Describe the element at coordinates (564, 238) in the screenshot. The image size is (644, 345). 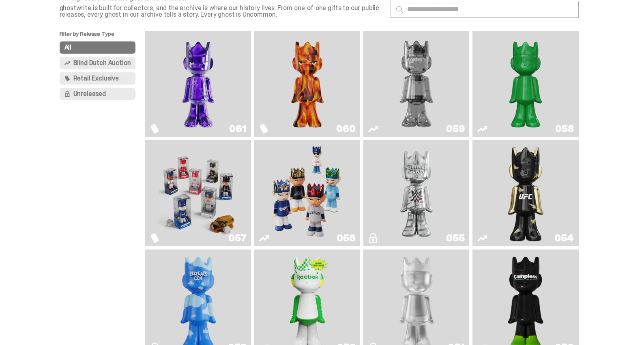
I see `div: 054` at that location.